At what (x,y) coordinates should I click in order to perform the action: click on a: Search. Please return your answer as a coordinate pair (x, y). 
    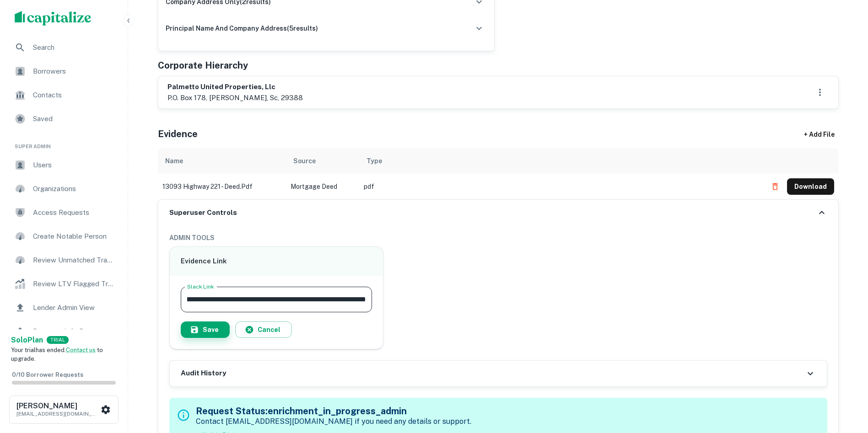
    Looking at the image, I should click on (64, 48).